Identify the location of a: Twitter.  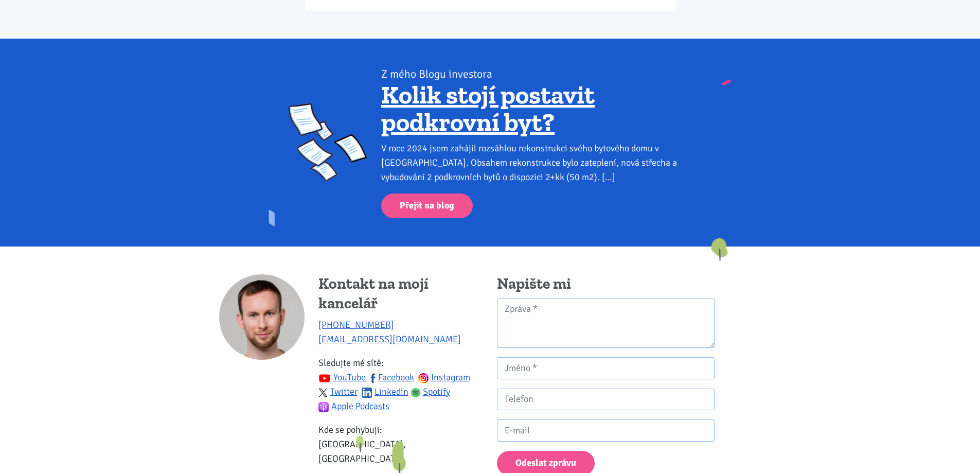
(338, 392).